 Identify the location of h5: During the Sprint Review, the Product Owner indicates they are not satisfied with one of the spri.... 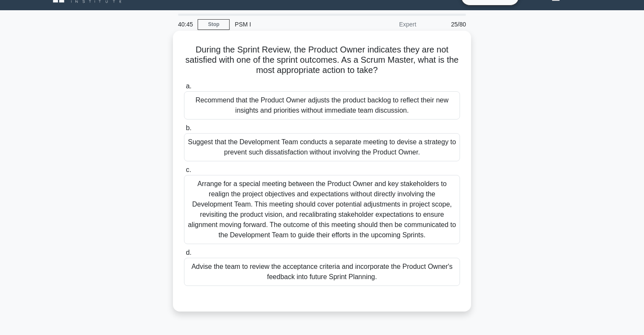
(322, 60).